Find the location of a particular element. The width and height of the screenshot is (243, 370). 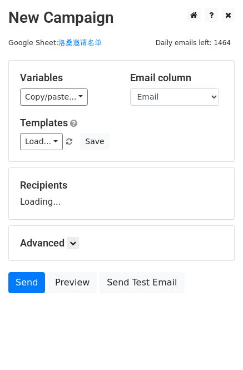

button: Save is located at coordinates (95, 141).